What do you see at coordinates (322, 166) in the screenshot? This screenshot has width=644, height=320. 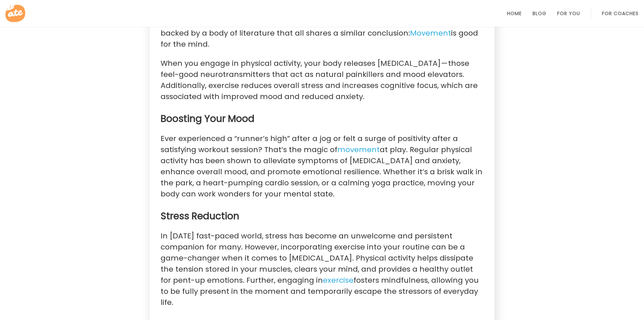 I see `p: Ever experienced a “runner’s high” after a jog or felt a surge of positivity after a satisfying w...` at bounding box center [322, 166].